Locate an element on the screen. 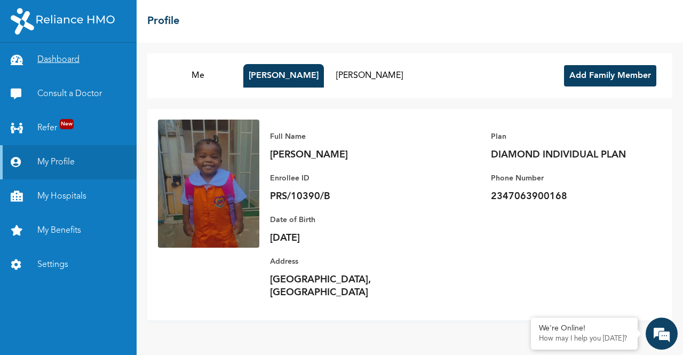  span: Will there be anything else you would like me to help you with? is located at coordinates (97, 102).